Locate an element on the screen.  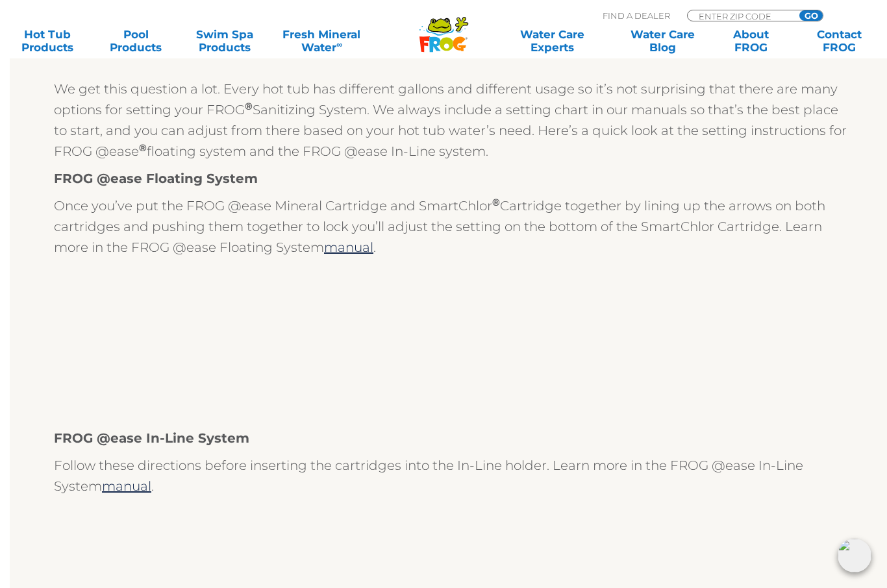
p: Find A Dealer is located at coordinates (636, 16).